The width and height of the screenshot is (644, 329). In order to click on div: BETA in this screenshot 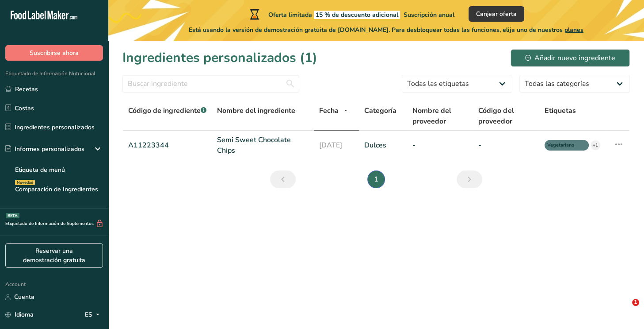, I will do `click(12, 216)`.